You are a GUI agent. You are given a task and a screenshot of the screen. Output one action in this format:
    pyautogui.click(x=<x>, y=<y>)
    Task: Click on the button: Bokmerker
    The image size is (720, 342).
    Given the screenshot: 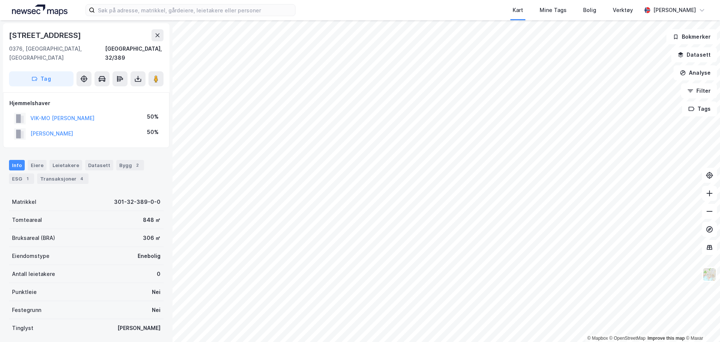 What is the action you would take?
    pyautogui.click(x=692, y=37)
    